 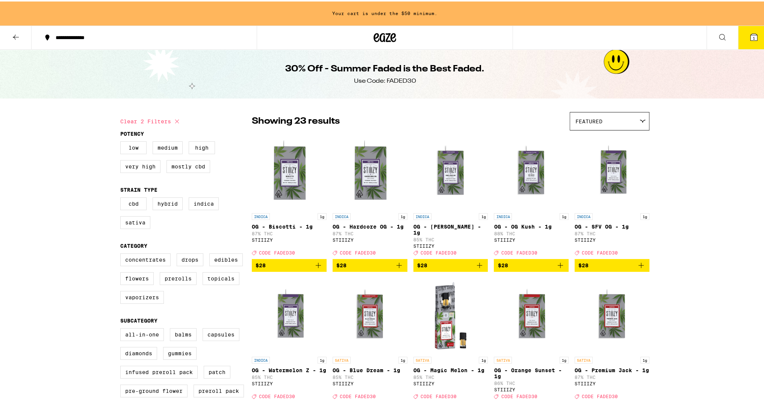 I want to click on p: Showing 23 results, so click(x=296, y=120).